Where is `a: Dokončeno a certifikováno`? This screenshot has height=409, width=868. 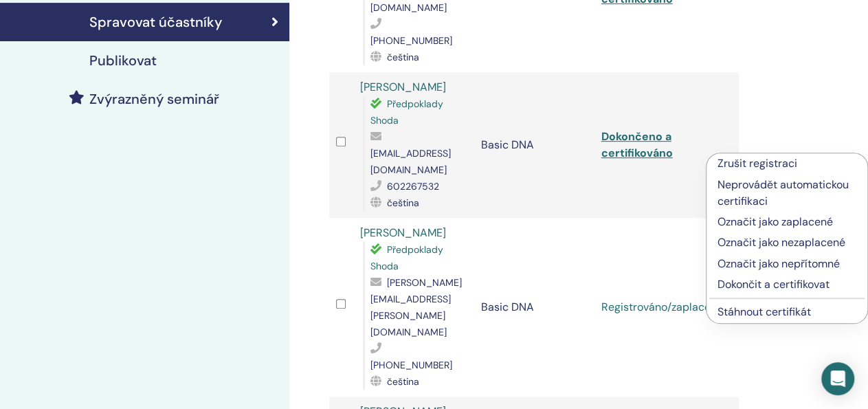 a: Dokončeno a certifikováno is located at coordinates (637, 144).